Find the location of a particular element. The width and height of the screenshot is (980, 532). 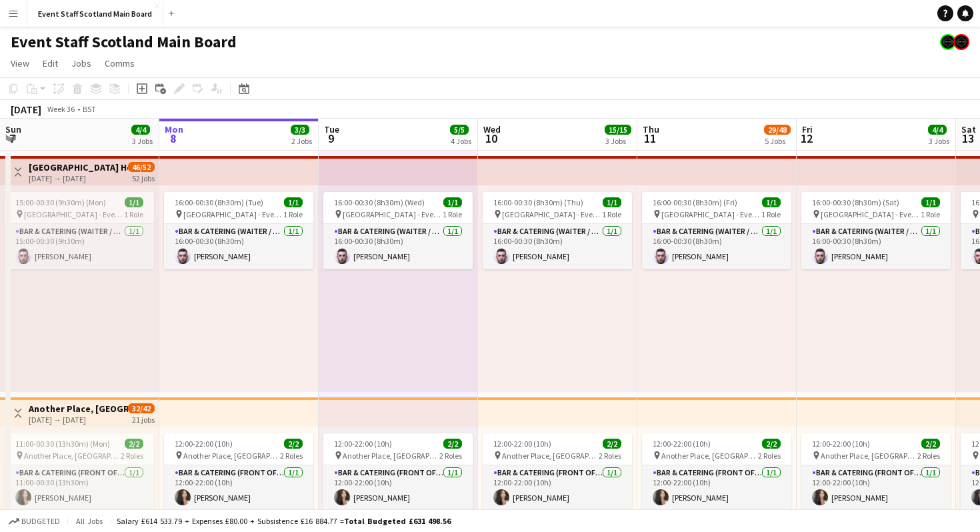

span: 10 is located at coordinates (491, 138).